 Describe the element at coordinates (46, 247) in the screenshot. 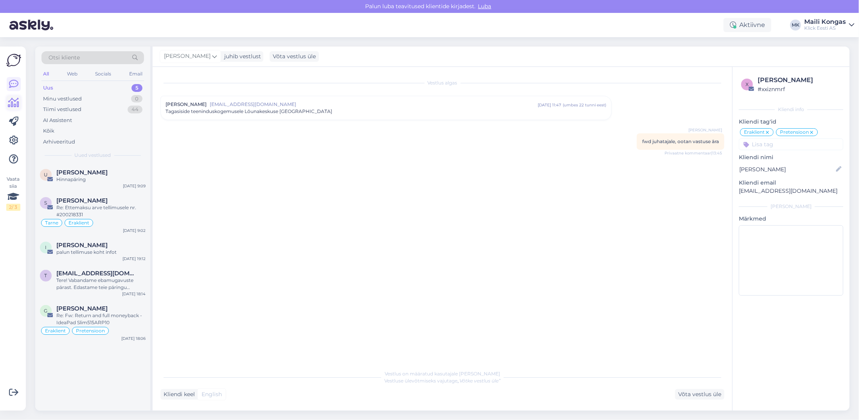

I see `span: I` at that location.